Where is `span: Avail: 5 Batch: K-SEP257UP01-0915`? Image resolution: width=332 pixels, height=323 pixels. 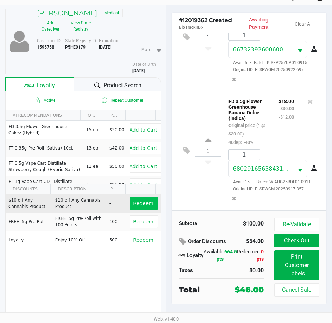 span: Avail: 5 Batch: K-SEP257UP01-0915 is located at coordinates (268, 63).